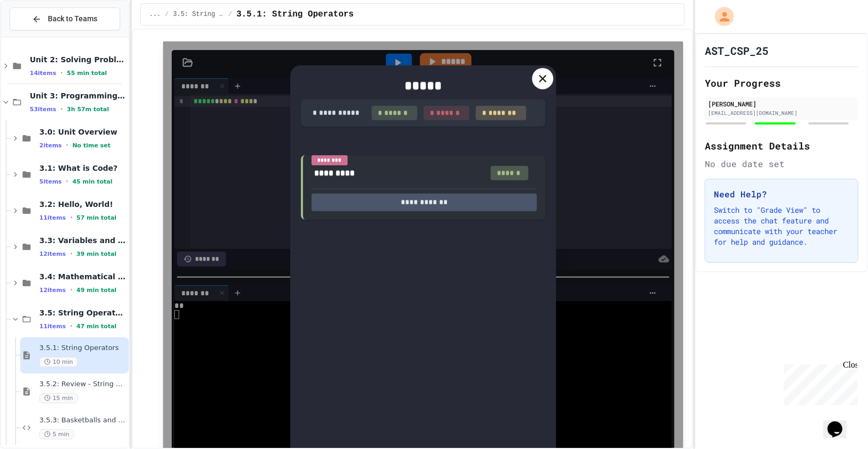 This screenshot has height=449, width=868. What do you see at coordinates (781, 226) in the screenshot?
I see `p: Switch to "Grade View" to access the chat feature and communicate with your teacher for help and ...` at bounding box center [781, 226].